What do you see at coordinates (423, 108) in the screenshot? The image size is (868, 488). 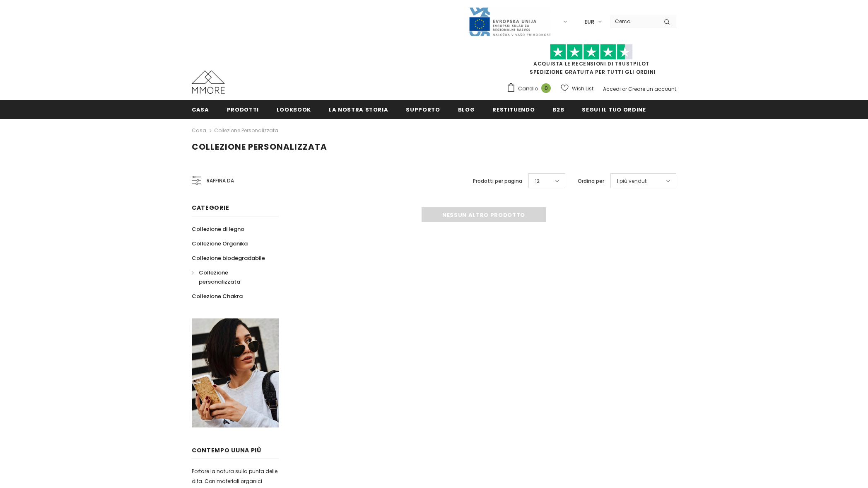 I see `a: supporto` at bounding box center [423, 108].